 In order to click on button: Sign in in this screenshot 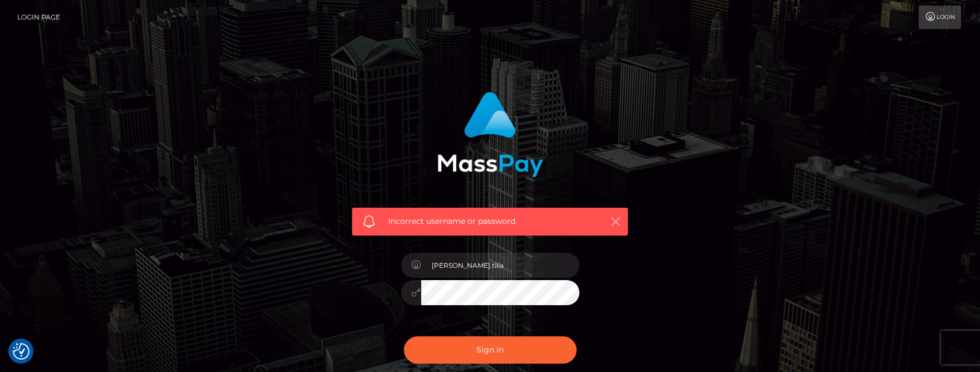, I will do `click(490, 349)`.